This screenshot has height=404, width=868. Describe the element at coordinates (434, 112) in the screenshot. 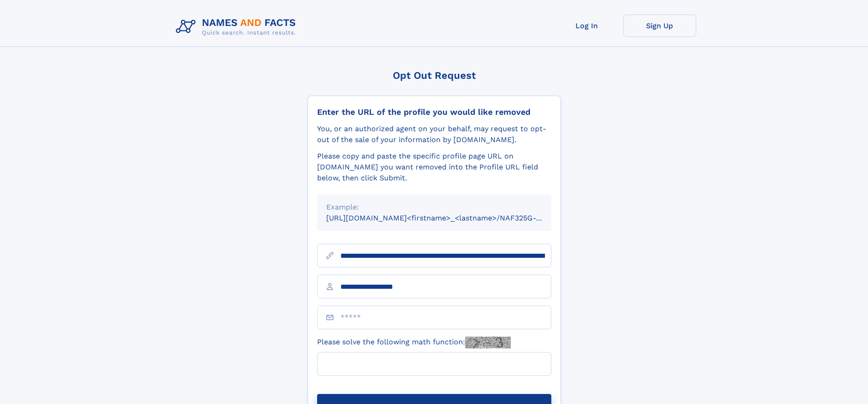

I see `div: Enter the URL of the profile you would like removed` at that location.